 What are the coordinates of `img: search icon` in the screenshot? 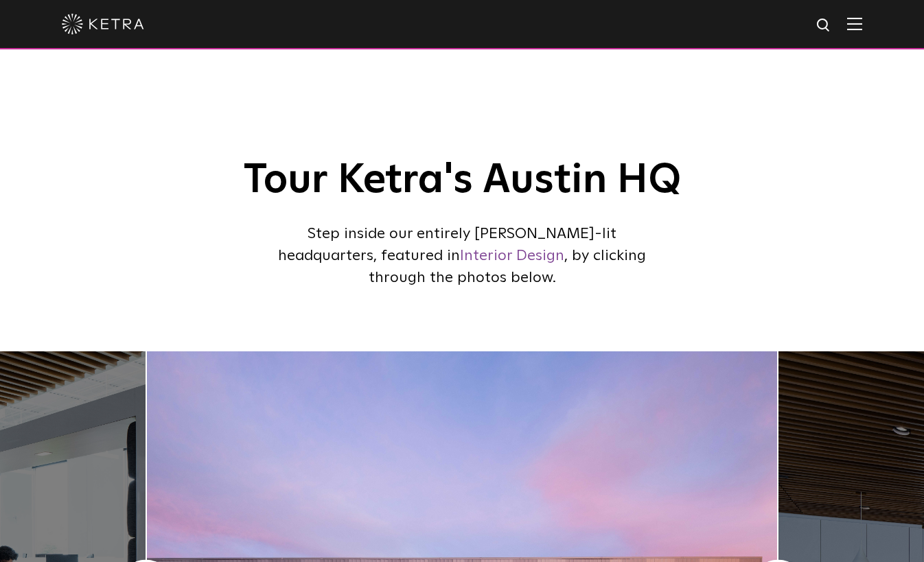 It's located at (824, 25).